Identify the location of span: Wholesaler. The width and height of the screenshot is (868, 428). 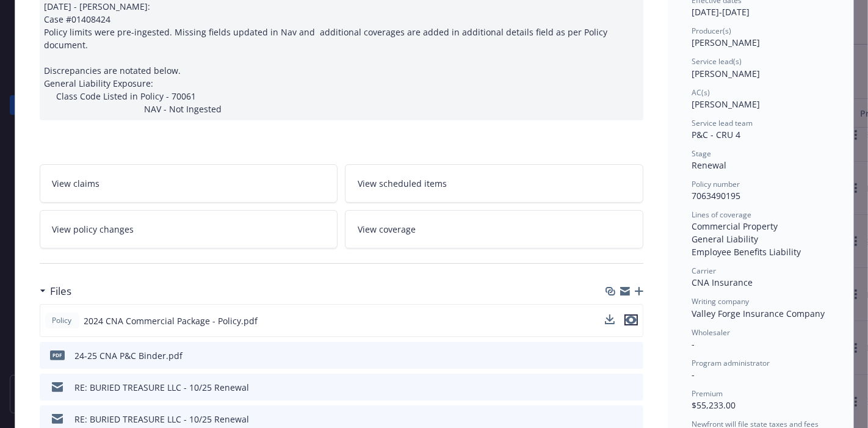
(711, 332).